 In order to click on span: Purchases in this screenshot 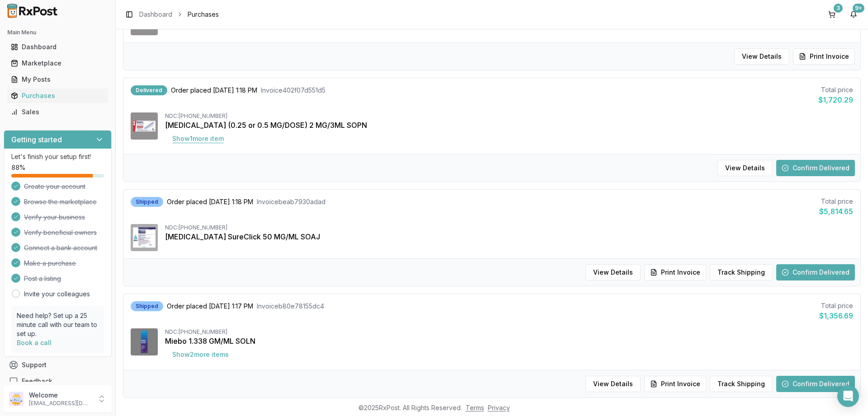, I will do `click(203, 15)`.